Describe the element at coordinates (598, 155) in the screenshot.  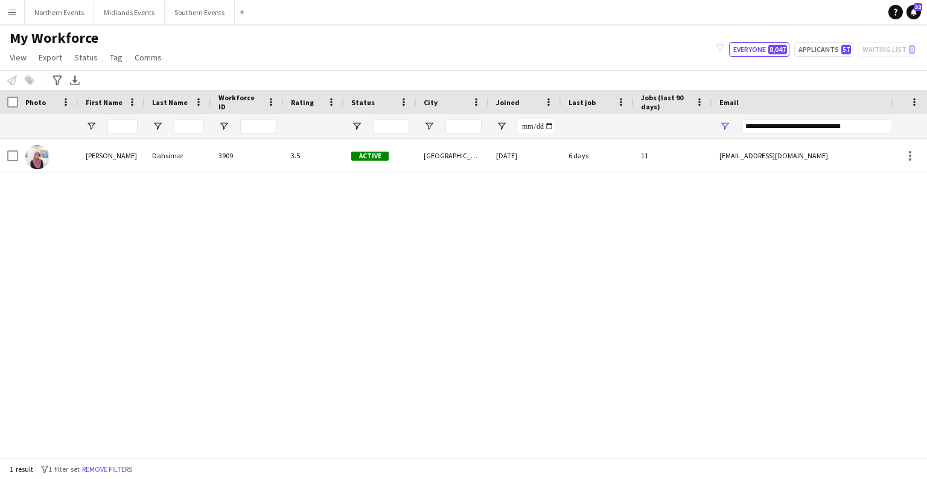
I see `div: 6 days` at that location.